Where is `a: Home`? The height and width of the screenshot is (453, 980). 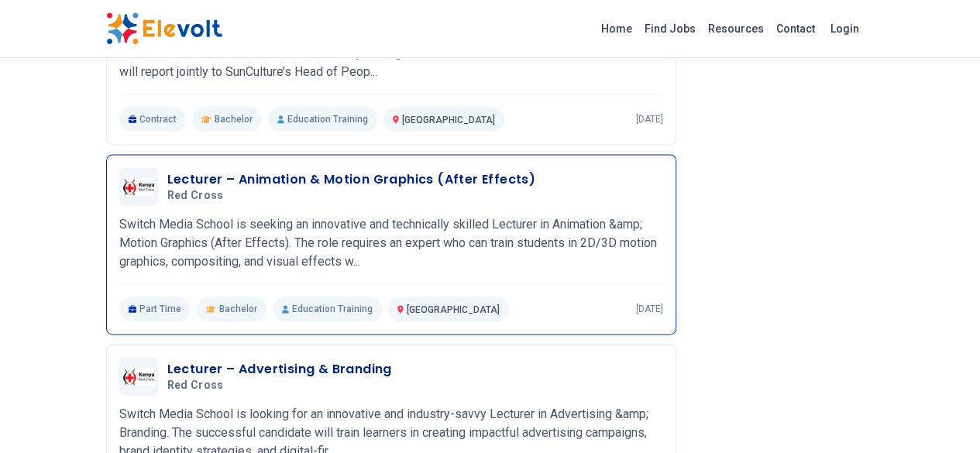
a: Home is located at coordinates (617, 28).